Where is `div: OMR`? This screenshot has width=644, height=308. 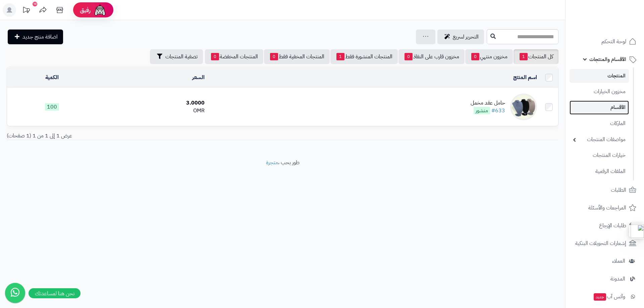
div: OMR is located at coordinates (152, 111).